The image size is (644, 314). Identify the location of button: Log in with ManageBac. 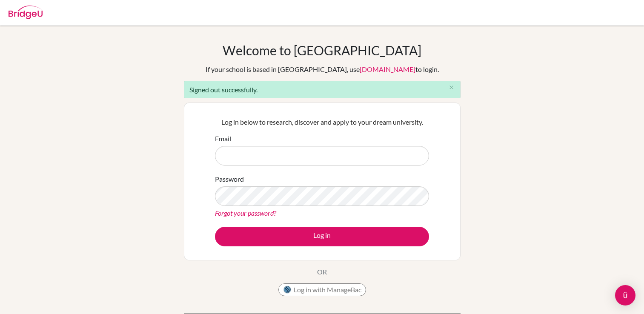
(322, 290).